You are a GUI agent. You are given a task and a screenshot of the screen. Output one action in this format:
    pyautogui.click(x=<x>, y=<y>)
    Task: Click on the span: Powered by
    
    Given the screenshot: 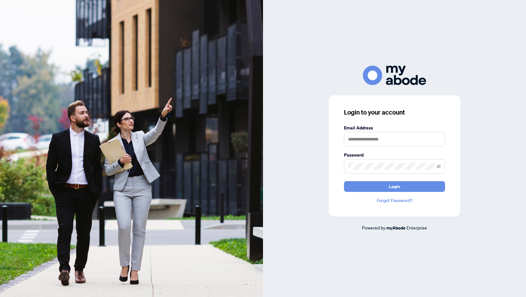 What is the action you would take?
    pyautogui.click(x=373, y=228)
    